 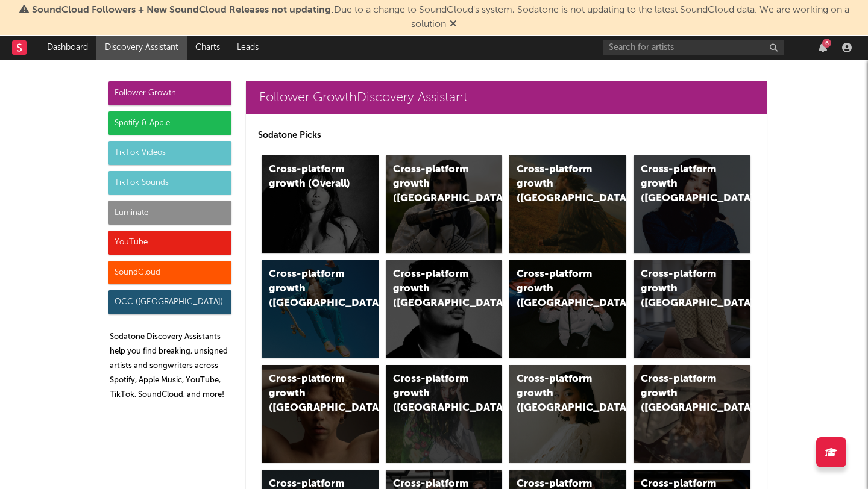 I want to click on div: Luminate, so click(x=170, y=212).